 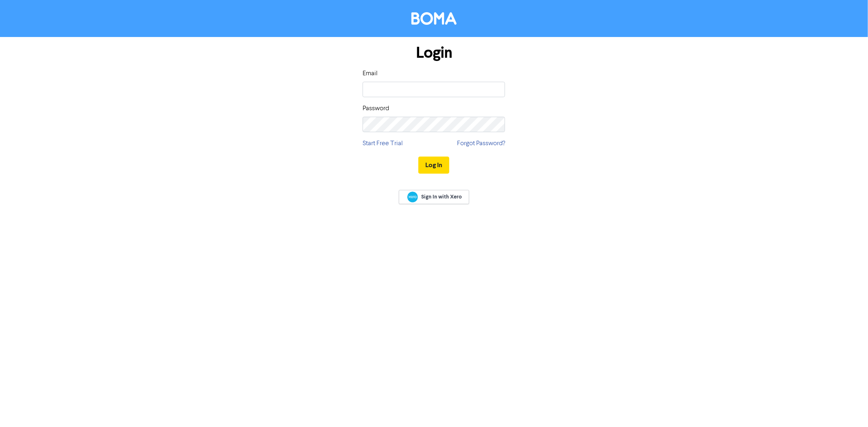 I want to click on h1: Login, so click(x=434, y=53).